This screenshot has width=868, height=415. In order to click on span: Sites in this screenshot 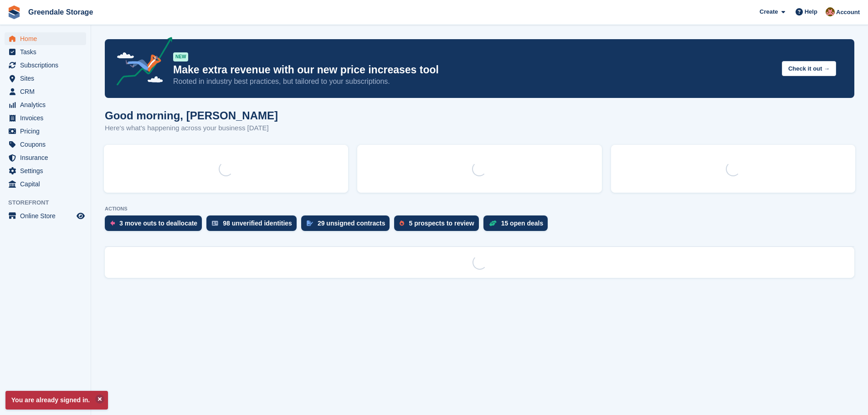, I will do `click(48, 79)`.